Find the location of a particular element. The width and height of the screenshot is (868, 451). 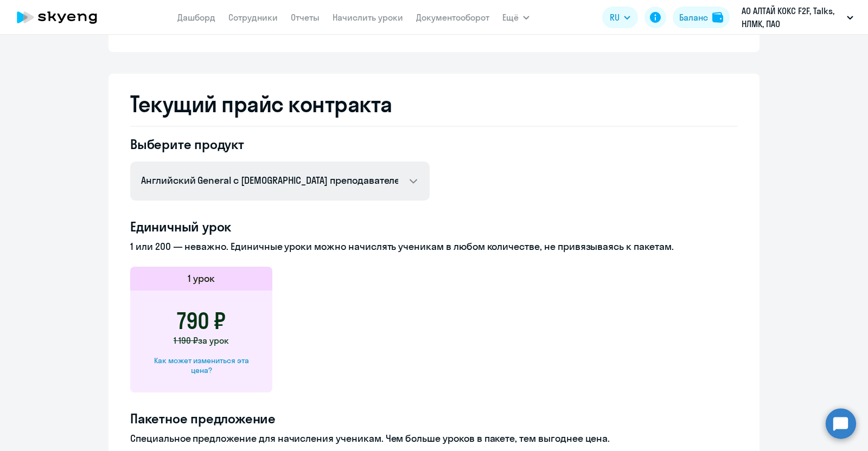

img: balance is located at coordinates (718, 17).